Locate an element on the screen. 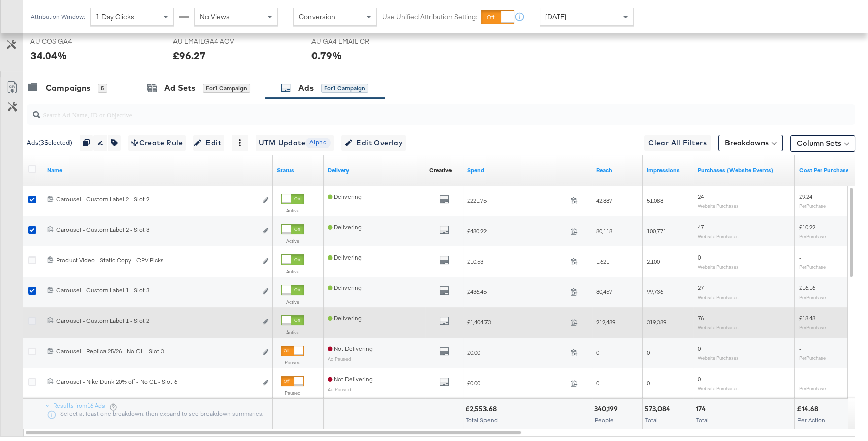 Image resolution: width=868 pixels, height=441 pixels. span: 99,736 is located at coordinates (655, 292).